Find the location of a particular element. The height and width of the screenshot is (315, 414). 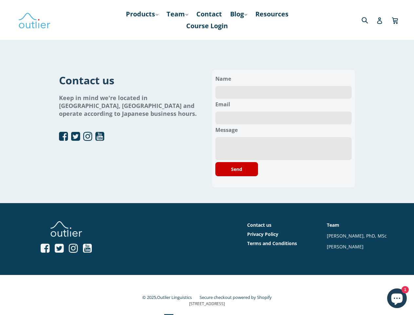

a: Contact is located at coordinates (209, 14).